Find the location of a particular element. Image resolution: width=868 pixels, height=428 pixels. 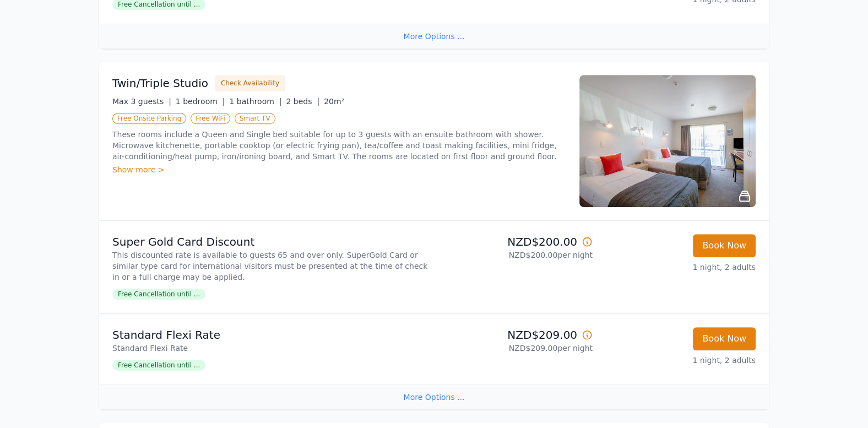

p: These rooms include a Queen and Single bed suitable for up to 3 guests with an ensuite bathroom w... is located at coordinates (339, 145).